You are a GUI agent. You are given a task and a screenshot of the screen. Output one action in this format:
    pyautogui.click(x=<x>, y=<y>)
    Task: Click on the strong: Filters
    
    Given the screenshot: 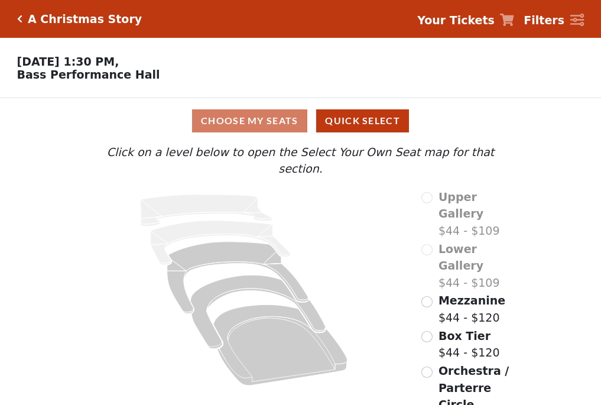 What is the action you would take?
    pyautogui.click(x=543, y=20)
    